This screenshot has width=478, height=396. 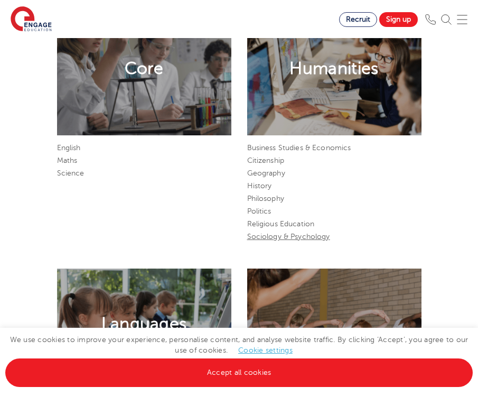 What do you see at coordinates (398, 20) in the screenshot?
I see `a: Sign up` at bounding box center [398, 20].